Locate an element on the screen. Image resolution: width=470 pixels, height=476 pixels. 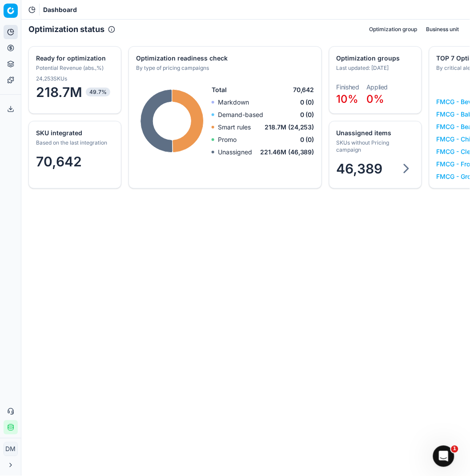
span: Dashboard is located at coordinates (60, 10).